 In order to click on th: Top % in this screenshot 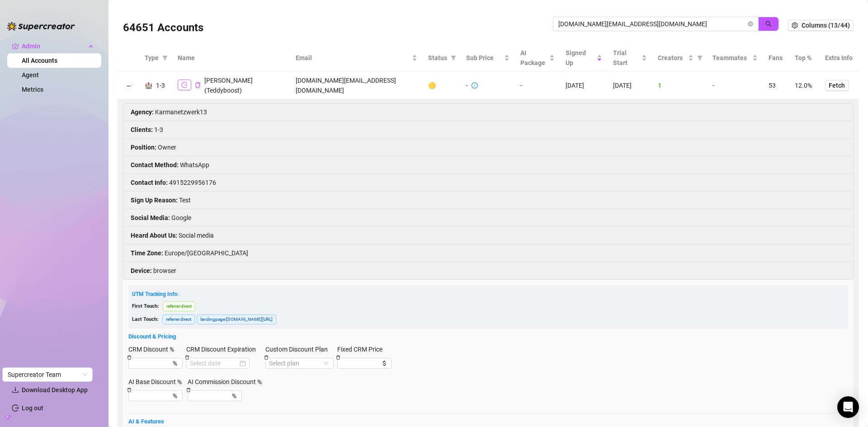, I will do `click(805, 58)`.